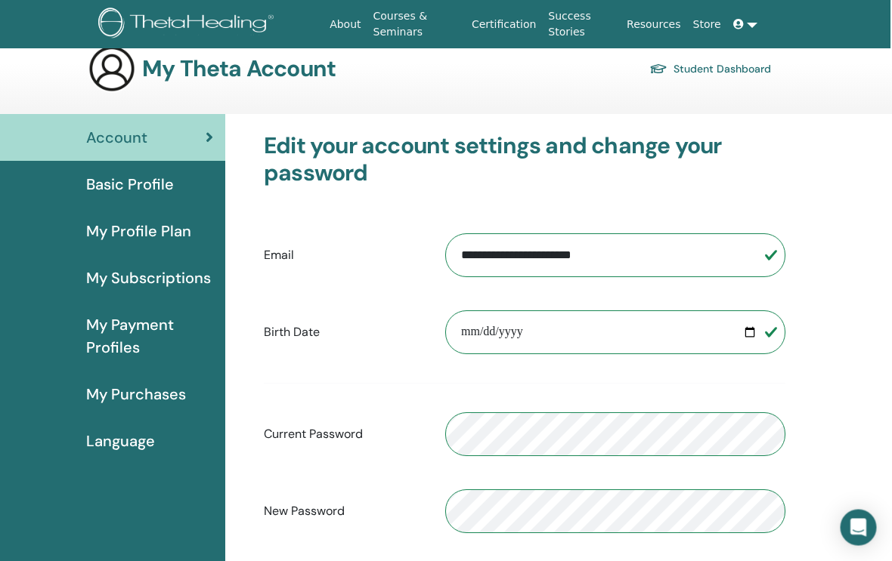  What do you see at coordinates (121, 442) in the screenshot?
I see `span: Language` at bounding box center [121, 442].